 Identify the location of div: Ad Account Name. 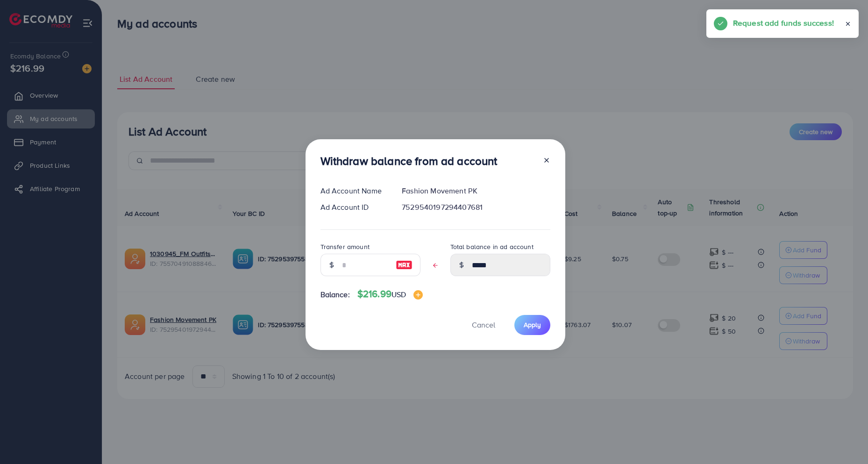
(353, 191).